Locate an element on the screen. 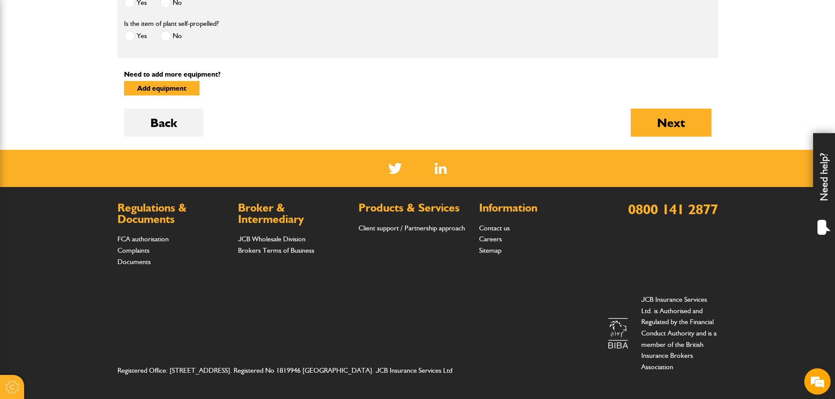 The height and width of the screenshot is (399, 835). span: I am looking to purchase insurance / I have a question about a quote I am doing is located at coordinates (83, 117).